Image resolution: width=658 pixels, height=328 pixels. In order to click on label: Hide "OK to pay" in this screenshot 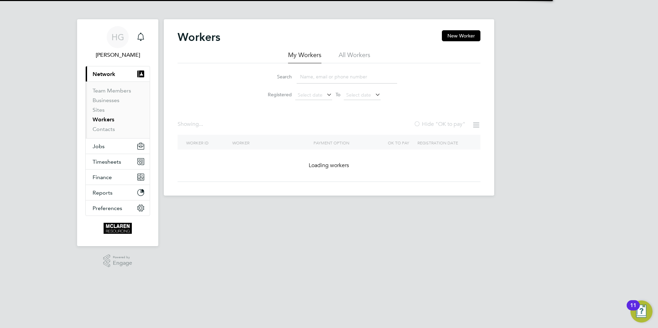, I will do `click(440, 124)`.